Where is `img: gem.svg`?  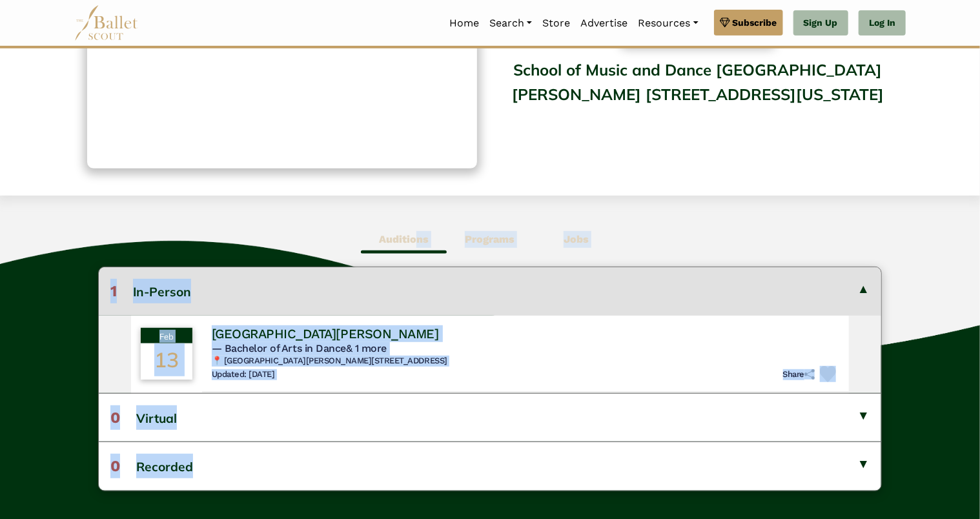
img: gem.svg is located at coordinates (725, 23).